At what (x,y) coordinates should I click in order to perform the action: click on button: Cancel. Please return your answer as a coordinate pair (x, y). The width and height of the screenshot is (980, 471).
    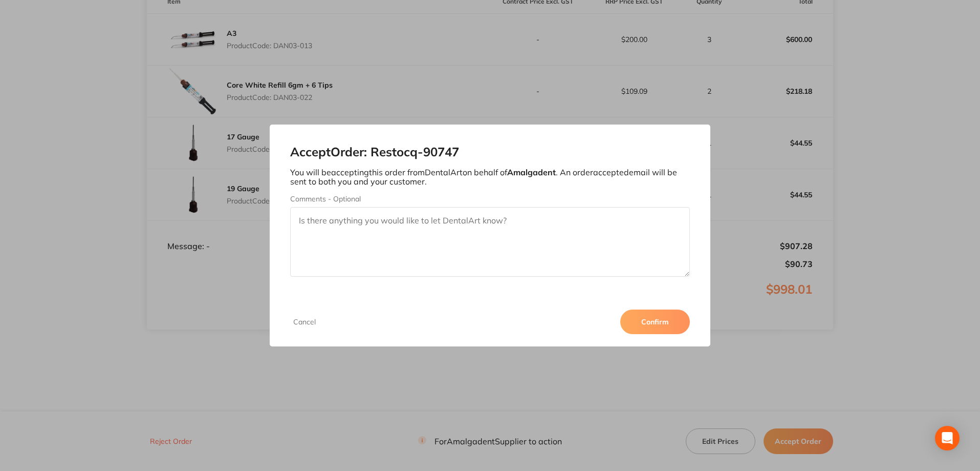
    Looking at the image, I should click on (304, 322).